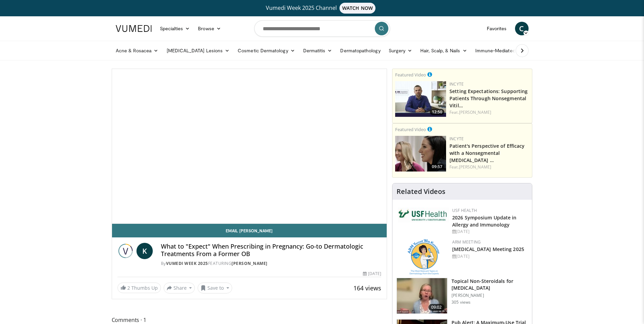 This screenshot has width=644, height=324. Describe the element at coordinates (129, 288) in the screenshot. I see `span: 2` at that location.